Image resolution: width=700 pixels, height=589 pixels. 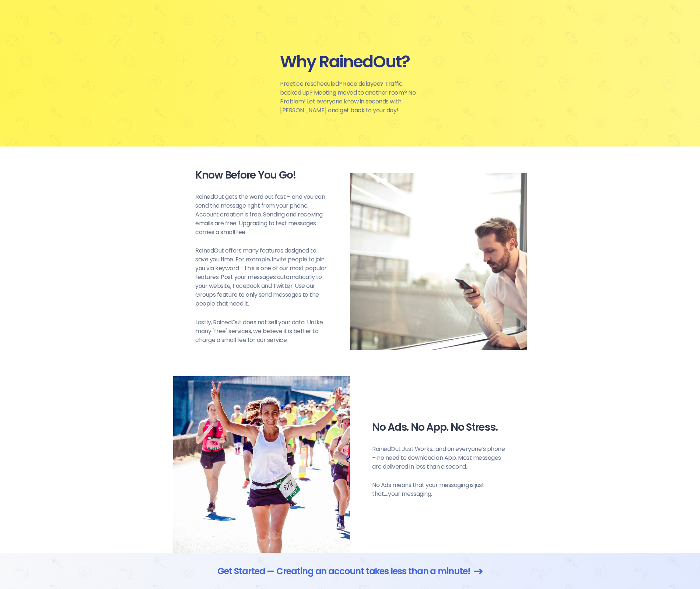 What do you see at coordinates (439, 427) in the screenshot?
I see `div: No Ads. No App. No Stress.` at bounding box center [439, 427].